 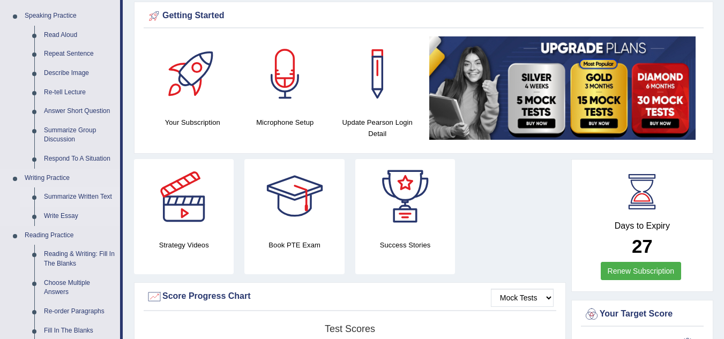 I want to click on a: Respond To A Situation, so click(x=79, y=159).